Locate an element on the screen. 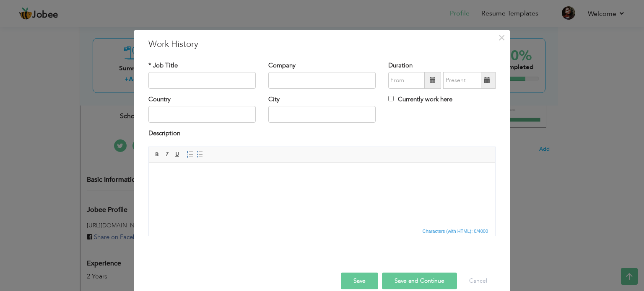 The image size is (644, 291). div: Statistics is located at coordinates (456, 231).